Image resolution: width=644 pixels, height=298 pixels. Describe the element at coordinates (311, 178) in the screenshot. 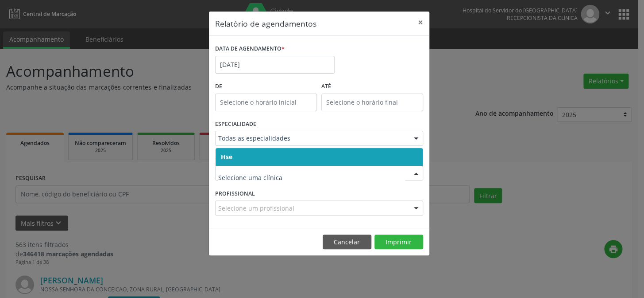

I see `input: Selecione uma clínica` at that location.